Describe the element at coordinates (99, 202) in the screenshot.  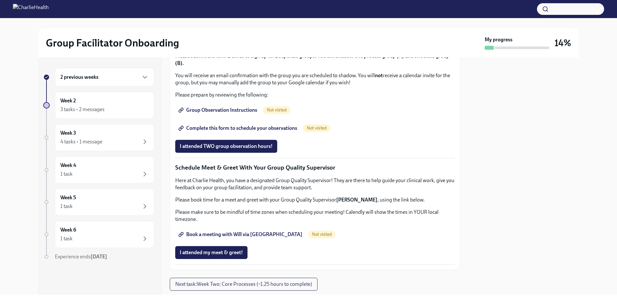
I see `a: Week 51 task` at that location.